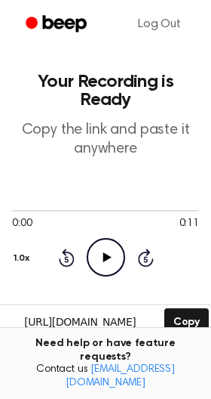 This screenshot has width=211, height=399. I want to click on span: 0:00, so click(22, 224).